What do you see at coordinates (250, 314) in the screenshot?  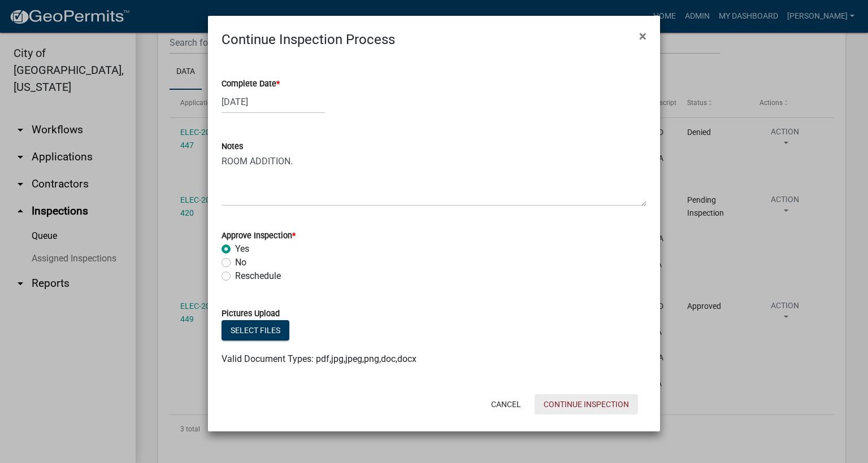 I see `label: Pictures Upload` at bounding box center [250, 314].